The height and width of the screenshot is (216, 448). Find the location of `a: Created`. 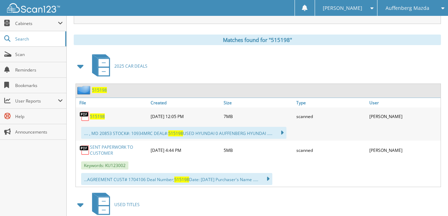

a: Created is located at coordinates (185, 103).